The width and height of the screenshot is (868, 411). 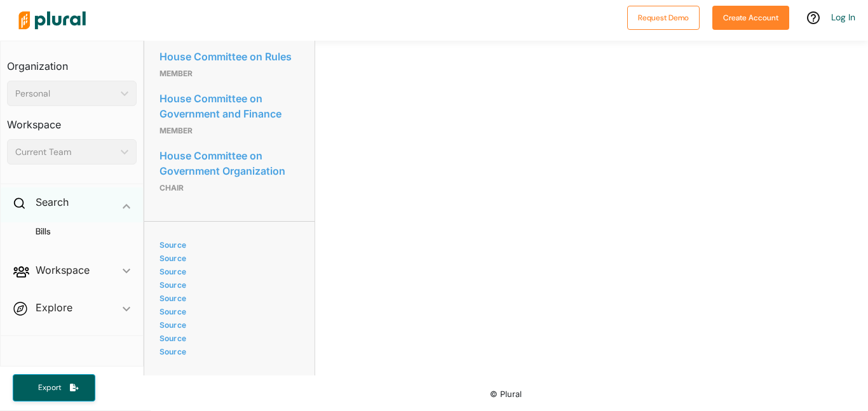 I want to click on h3: Organization, so click(x=72, y=61).